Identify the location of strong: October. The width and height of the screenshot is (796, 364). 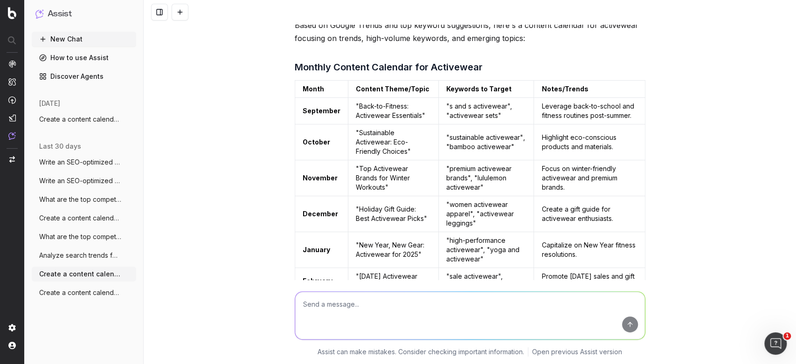
(316, 142).